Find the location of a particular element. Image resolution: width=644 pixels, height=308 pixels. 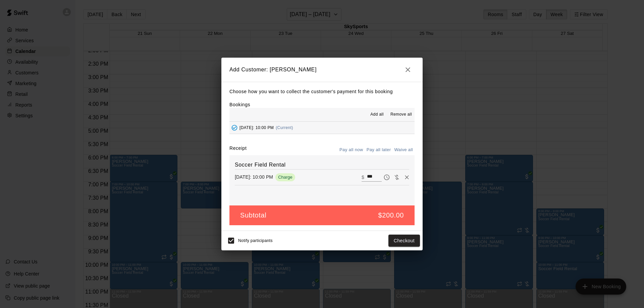

label: Bookings is located at coordinates (240, 105).